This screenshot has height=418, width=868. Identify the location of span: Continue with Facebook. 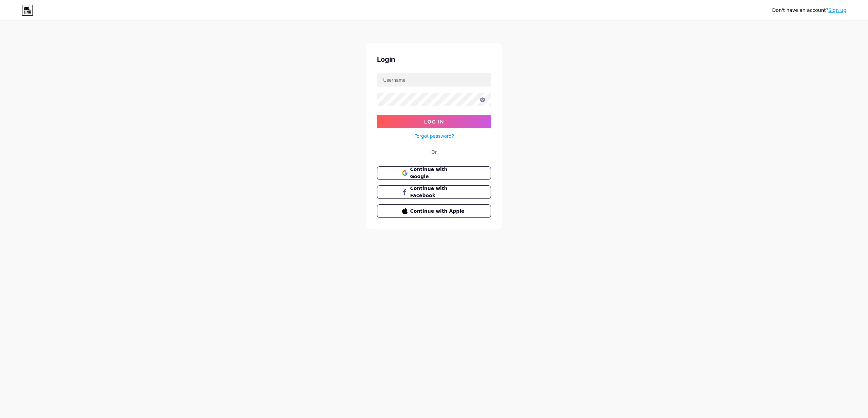
(438, 192).